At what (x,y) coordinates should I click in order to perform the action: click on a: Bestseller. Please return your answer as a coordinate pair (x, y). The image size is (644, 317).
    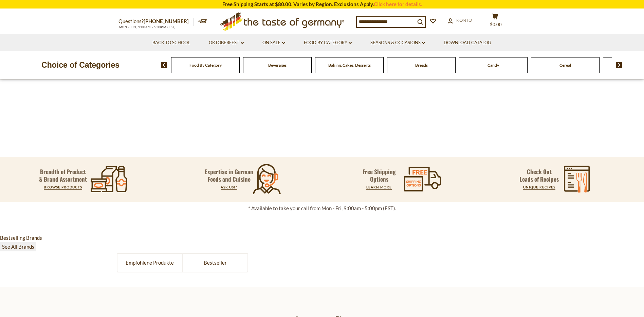
    Looking at the image, I should click on (215, 262).